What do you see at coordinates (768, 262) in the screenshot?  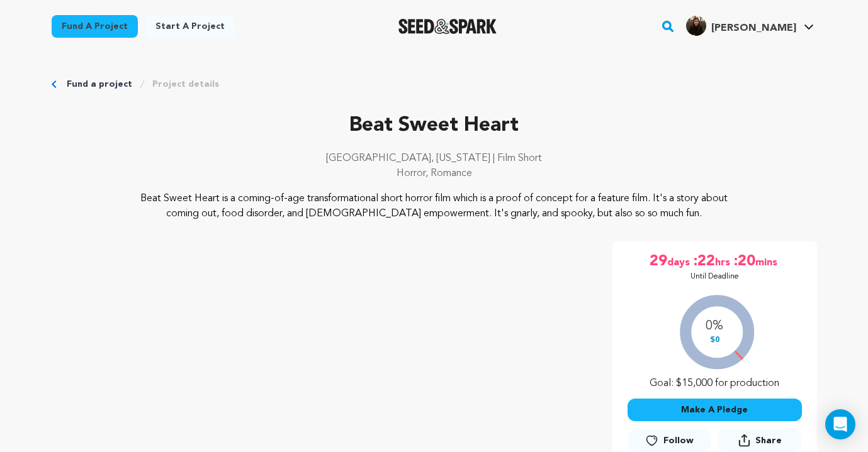 I see `span: mins` at bounding box center [768, 262].